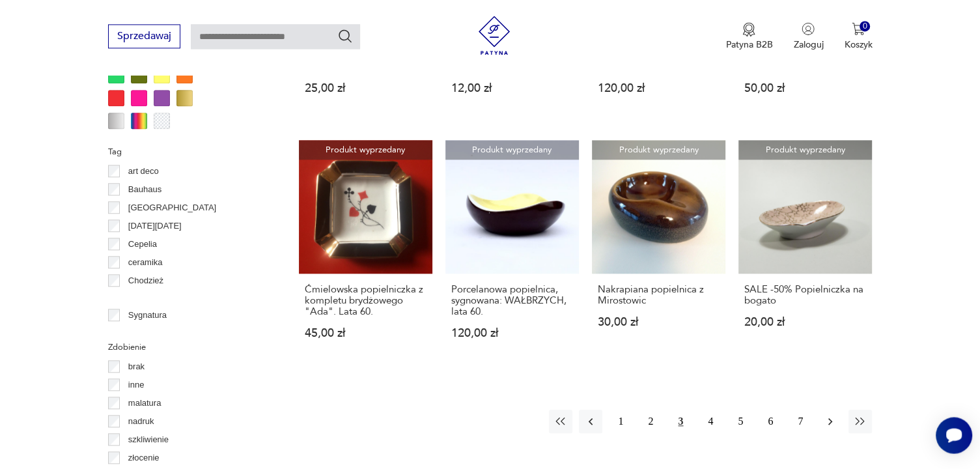 Image resolution: width=980 pixels, height=469 pixels. I want to click on p: 45,00 zł, so click(365, 332).